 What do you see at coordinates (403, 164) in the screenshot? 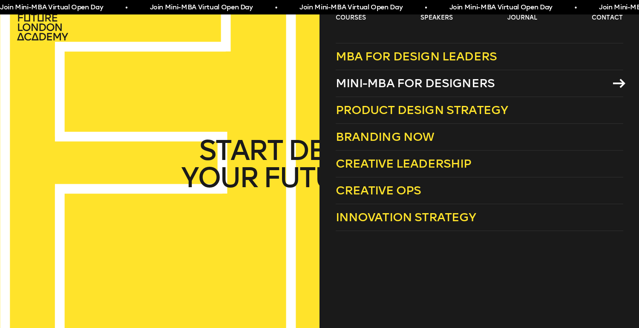
I see `span: Creative Leadership` at bounding box center [403, 164].